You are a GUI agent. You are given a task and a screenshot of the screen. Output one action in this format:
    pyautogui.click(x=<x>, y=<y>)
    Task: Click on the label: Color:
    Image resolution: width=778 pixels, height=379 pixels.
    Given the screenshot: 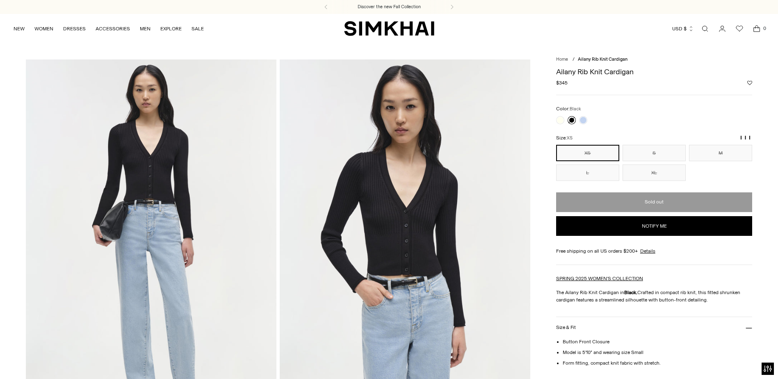 What is the action you would take?
    pyautogui.click(x=568, y=109)
    